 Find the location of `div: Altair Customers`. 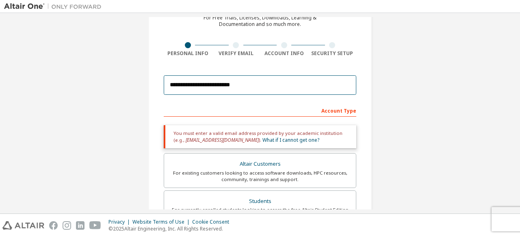

div: Altair Customers is located at coordinates (260, 164).